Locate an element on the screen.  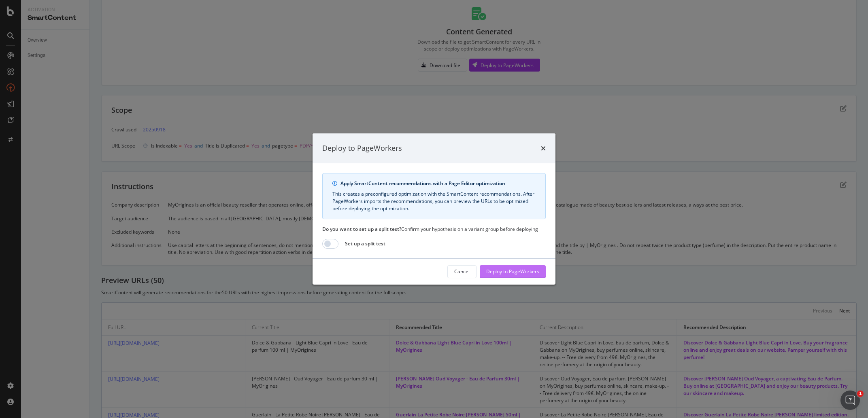
div: Apply SmartContent recommendations with a Page Editor optimization is located at coordinates (438, 184).